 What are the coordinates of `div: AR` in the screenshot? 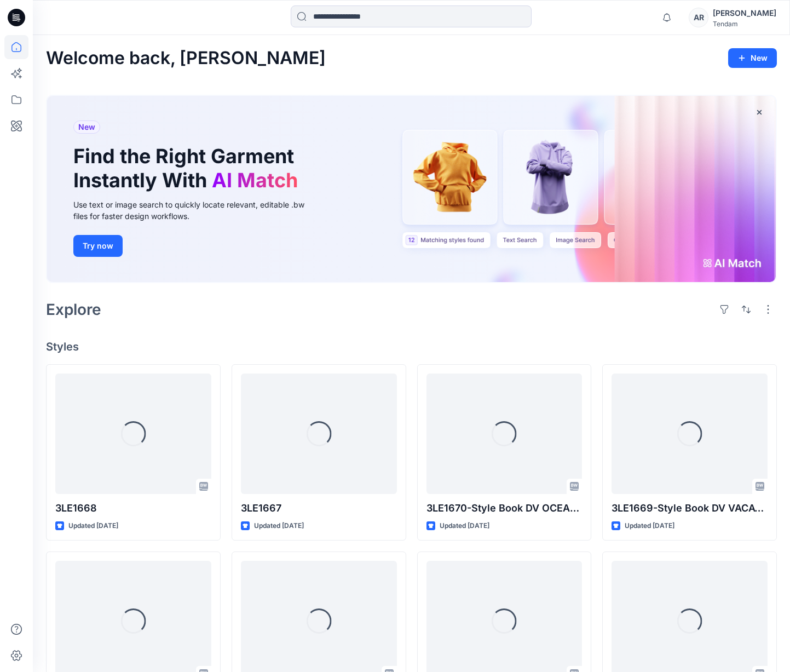 It's located at (698, 18).